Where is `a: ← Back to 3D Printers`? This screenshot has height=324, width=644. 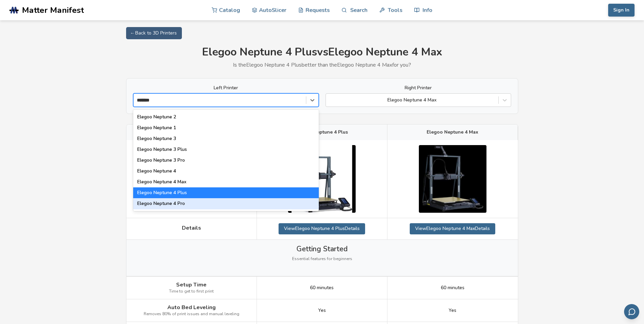
a: ← Back to 3D Printers is located at coordinates (154, 33).